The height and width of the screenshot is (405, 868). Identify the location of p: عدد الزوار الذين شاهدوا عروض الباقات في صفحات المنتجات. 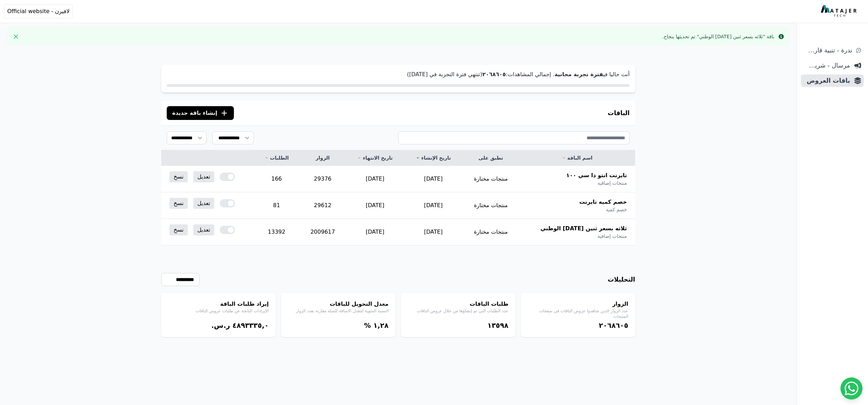
(578, 314).